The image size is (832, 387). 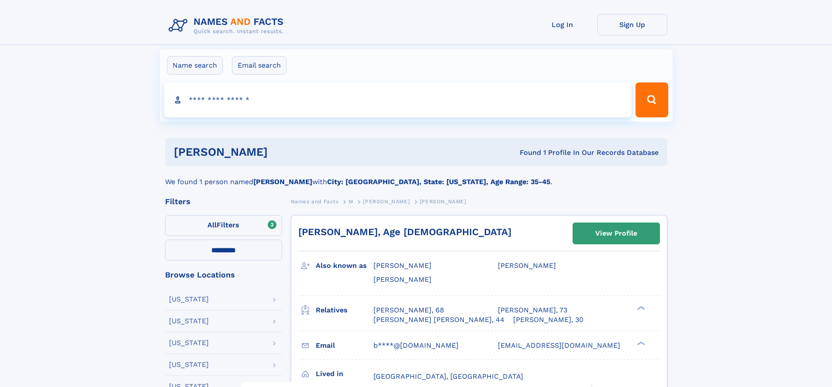 I want to click on div: Filters, so click(x=224, y=202).